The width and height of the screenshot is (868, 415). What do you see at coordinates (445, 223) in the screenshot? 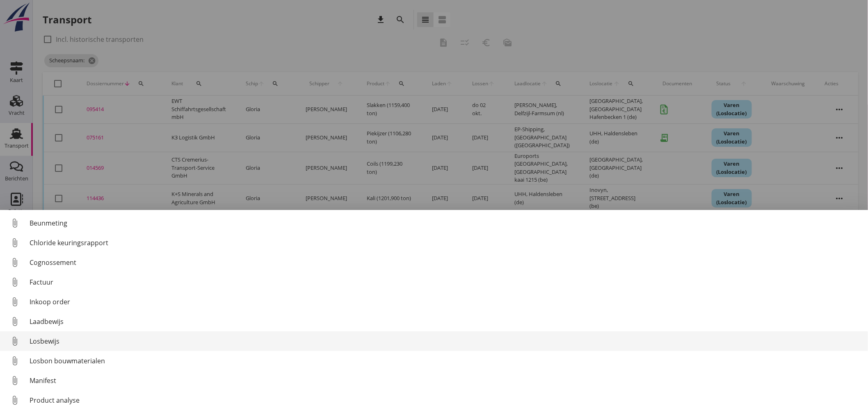
I see `div: Beunmeting` at bounding box center [445, 223].